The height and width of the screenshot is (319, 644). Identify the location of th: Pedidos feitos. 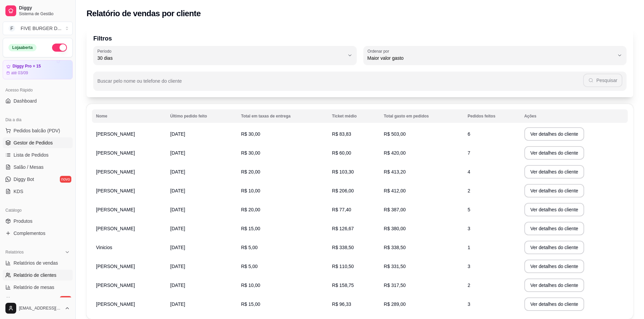
(491, 116).